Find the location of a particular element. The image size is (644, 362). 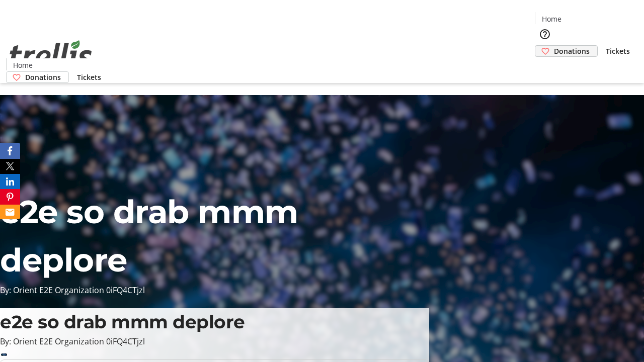

button: Cart is located at coordinates (545, 67).